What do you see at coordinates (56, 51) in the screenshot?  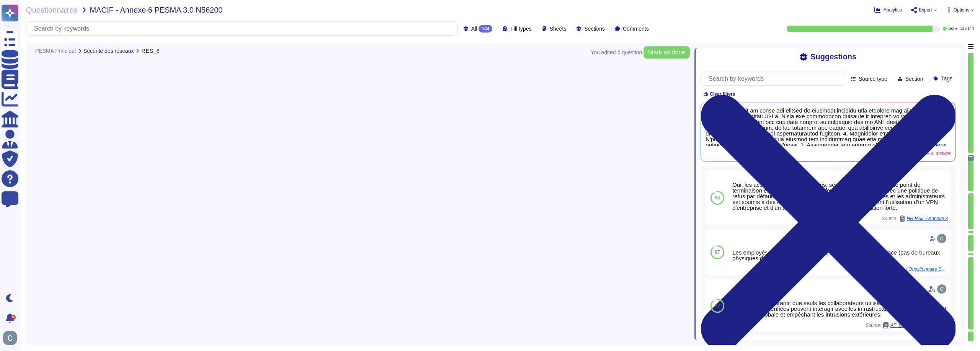 I see `span: PESMA Principal` at bounding box center [56, 51].